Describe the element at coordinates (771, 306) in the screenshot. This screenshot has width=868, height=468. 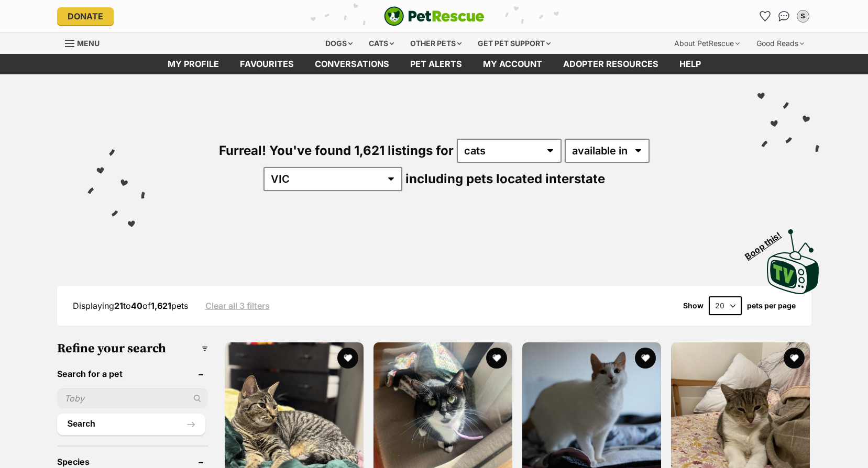
I see `label: pets per page` at that location.